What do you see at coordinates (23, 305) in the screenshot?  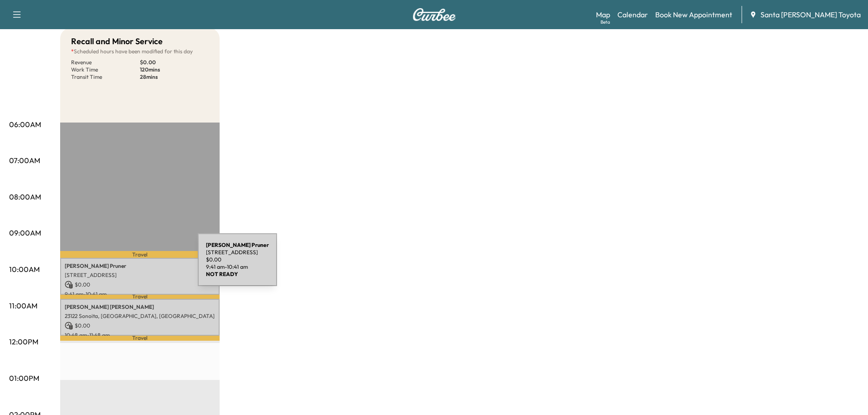 I see `p: 11:00AM` at bounding box center [23, 305].